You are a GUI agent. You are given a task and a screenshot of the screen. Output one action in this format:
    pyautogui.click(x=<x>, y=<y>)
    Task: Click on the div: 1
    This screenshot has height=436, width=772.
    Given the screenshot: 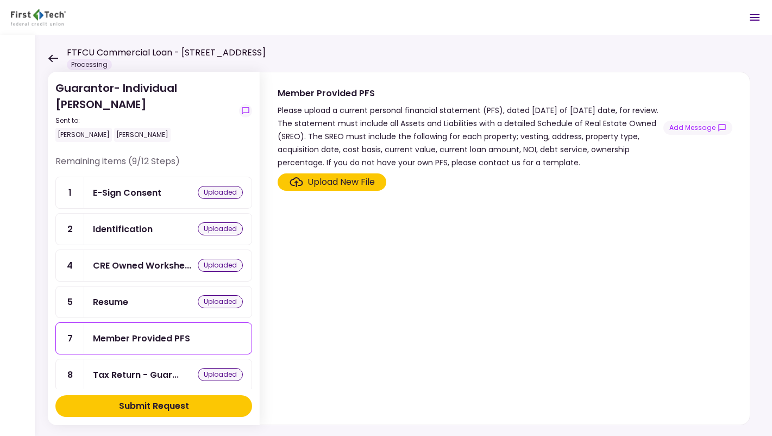 What is the action you would take?
    pyautogui.click(x=70, y=192)
    